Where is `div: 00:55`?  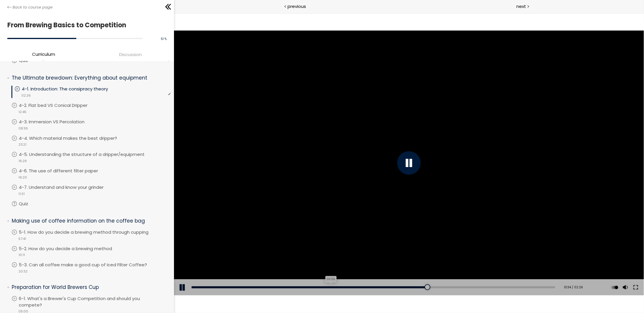
div: 00:55 is located at coordinates (157, 266).